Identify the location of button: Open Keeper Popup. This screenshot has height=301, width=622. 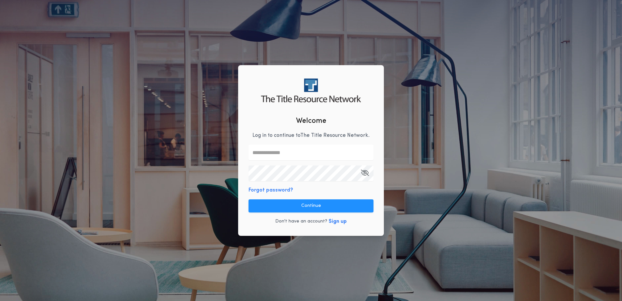
(365, 173).